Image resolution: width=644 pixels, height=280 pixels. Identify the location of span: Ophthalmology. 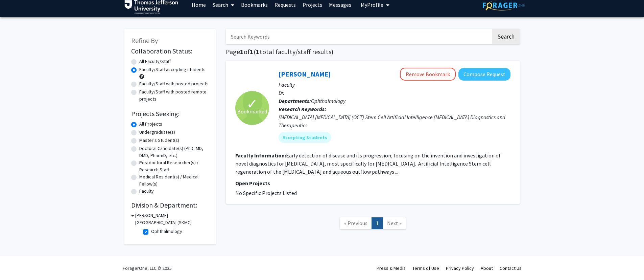
(328, 101).